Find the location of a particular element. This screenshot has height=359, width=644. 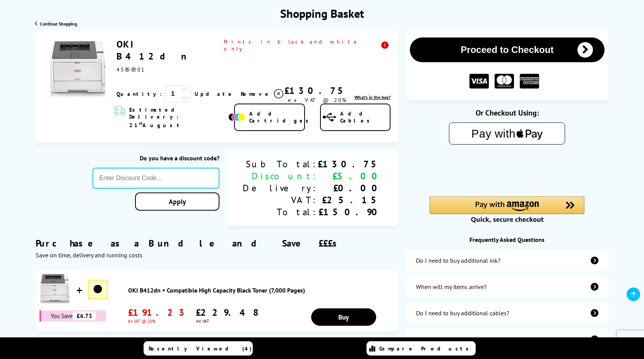

a: Update is located at coordinates (214, 94).